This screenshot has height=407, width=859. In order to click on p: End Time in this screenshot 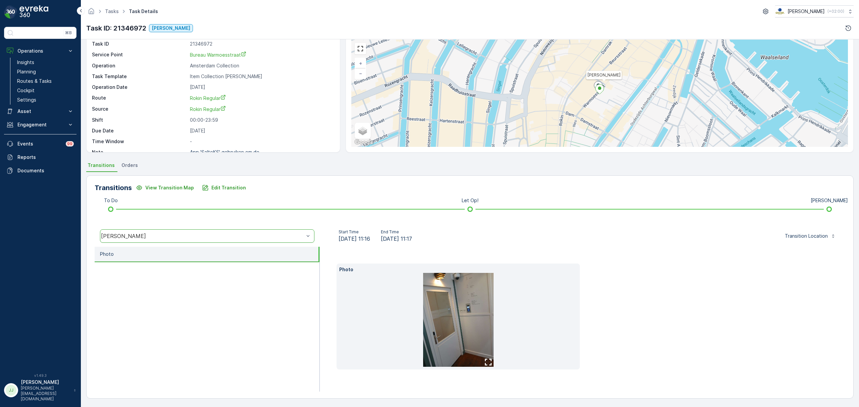, I will do `click(396, 232)`.